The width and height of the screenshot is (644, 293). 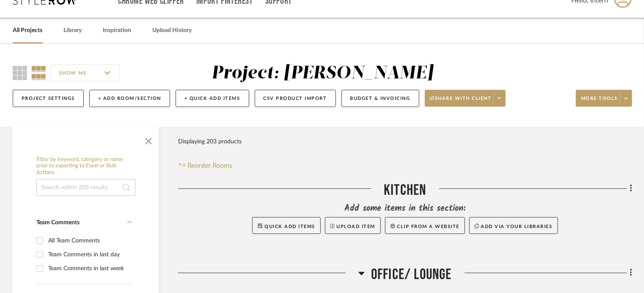 What do you see at coordinates (86, 166) in the screenshot?
I see `h6: Filter by keyword, category or name prior to exporting to Excel or Bulk Actions` at bounding box center [86, 166].